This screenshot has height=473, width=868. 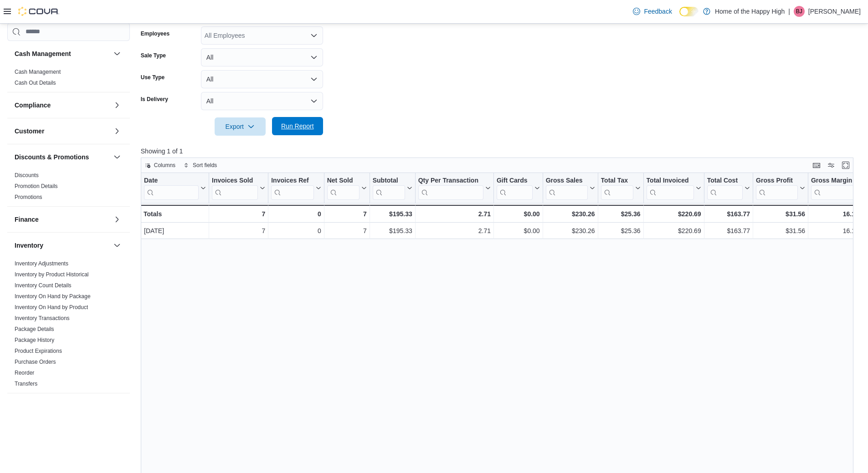 What do you see at coordinates (32, 105) in the screenshot?
I see `h3: Compliance` at bounding box center [32, 105].